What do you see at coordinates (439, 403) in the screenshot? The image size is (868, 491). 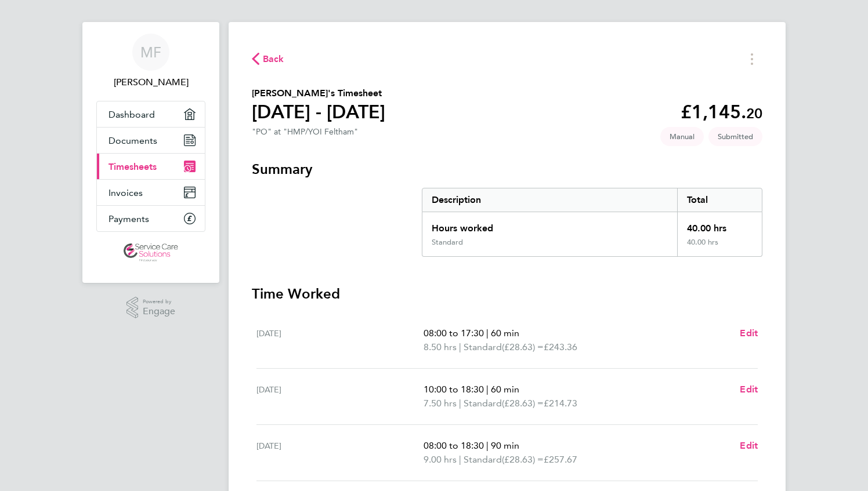 I see `span: 7.50 hrs` at bounding box center [439, 403].